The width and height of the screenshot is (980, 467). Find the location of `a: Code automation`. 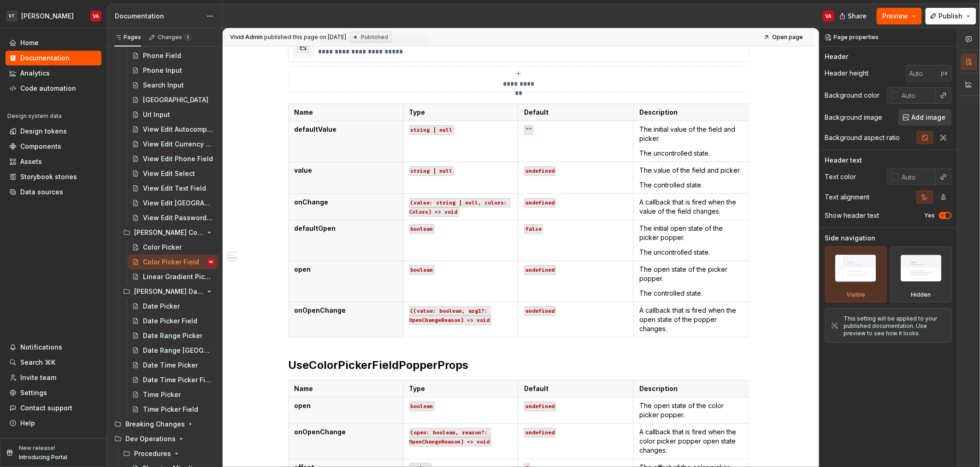

a: Code automation is located at coordinates (53, 89).